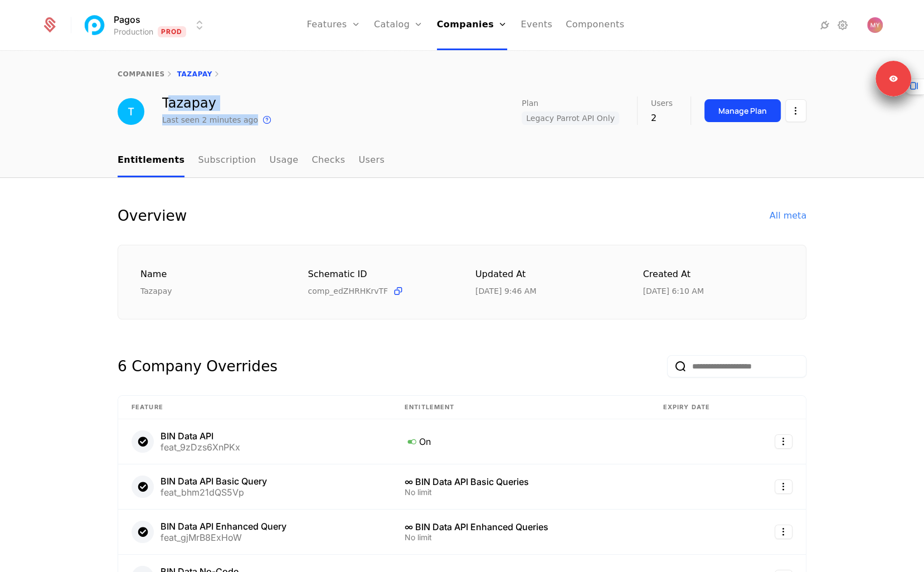  Describe the element at coordinates (378, 274) in the screenshot. I see `div: Schematic ID` at that location.